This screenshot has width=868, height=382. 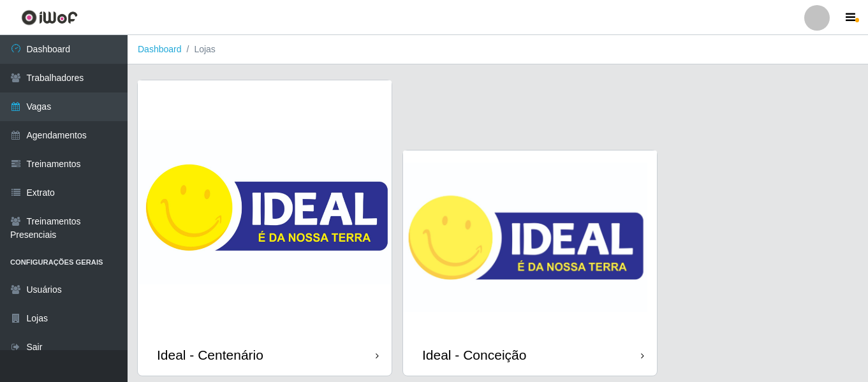 What do you see at coordinates (265, 227) in the screenshot?
I see `a: Ideal - Centenário` at bounding box center [265, 227].